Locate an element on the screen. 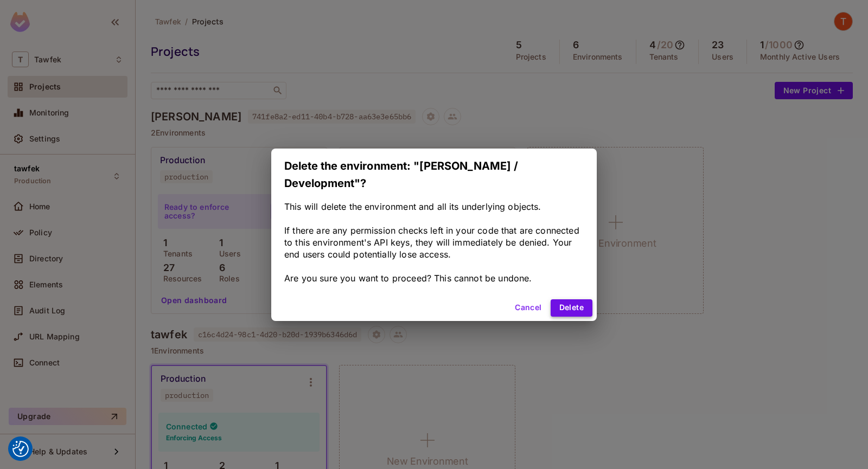 This screenshot has height=469, width=868. div: This will delete the environment and all its underlying objects. If there are any permission chec... is located at coordinates (434, 243).